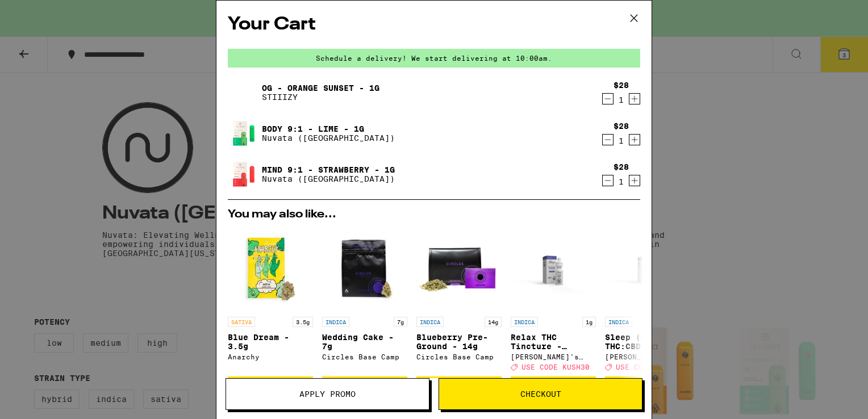 The height and width of the screenshot is (419, 868). I want to click on p: 1g, so click(589, 322).